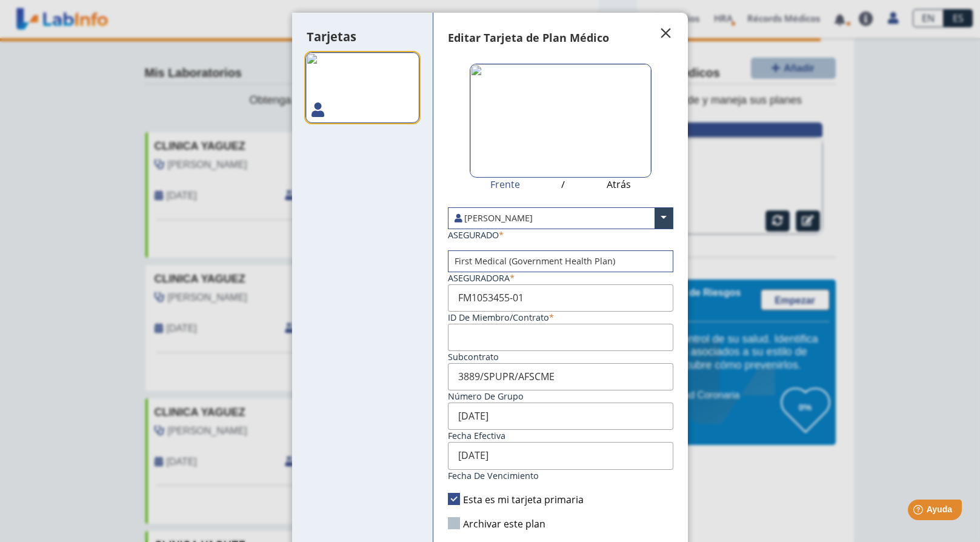  I want to click on span: Atrás, so click(619, 185).